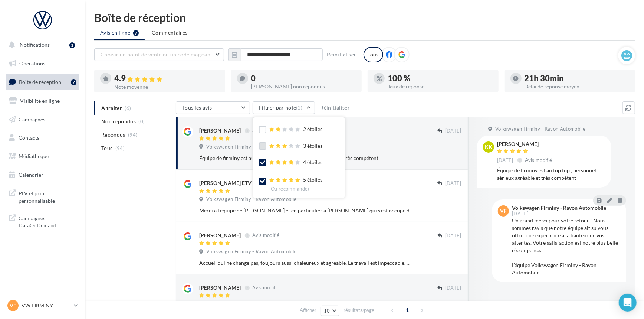 The width and height of the screenshot is (644, 319). What do you see at coordinates (559, 208) in the screenshot?
I see `div: Volkswagen Firminy - Ravon Automobile` at bounding box center [559, 208].